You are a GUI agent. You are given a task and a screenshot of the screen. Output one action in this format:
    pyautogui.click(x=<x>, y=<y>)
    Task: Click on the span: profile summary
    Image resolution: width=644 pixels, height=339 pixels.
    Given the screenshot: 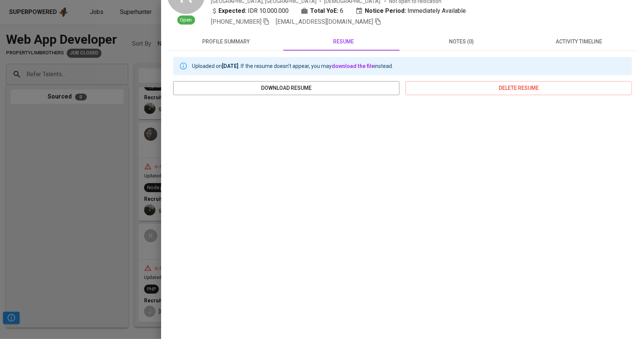 What is the action you would take?
    pyautogui.click(x=226, y=42)
    